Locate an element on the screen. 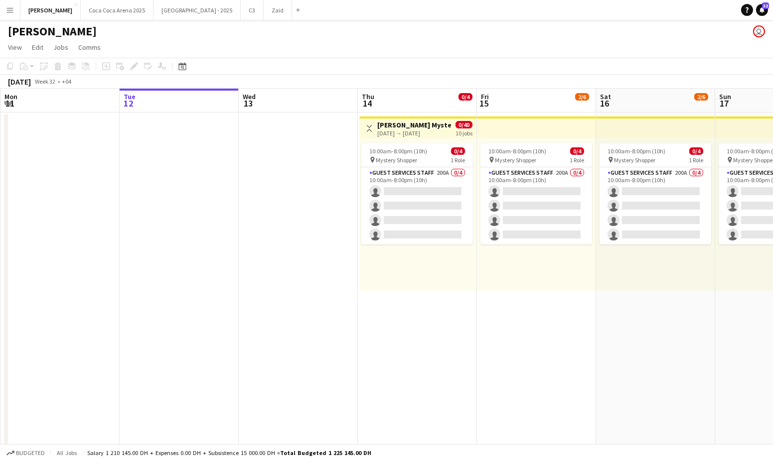 This screenshot has width=773, height=461. span: Mon is located at coordinates (11, 97).